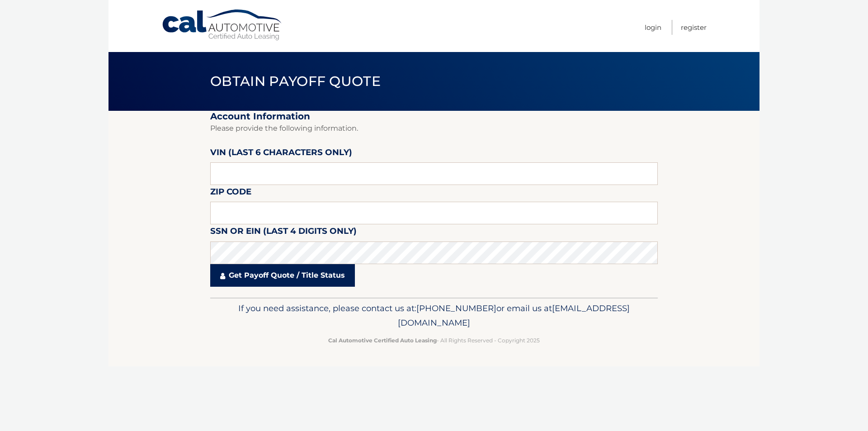  What do you see at coordinates (282, 276) in the screenshot?
I see `a: Get Payoff Quote / Title Status` at bounding box center [282, 276].